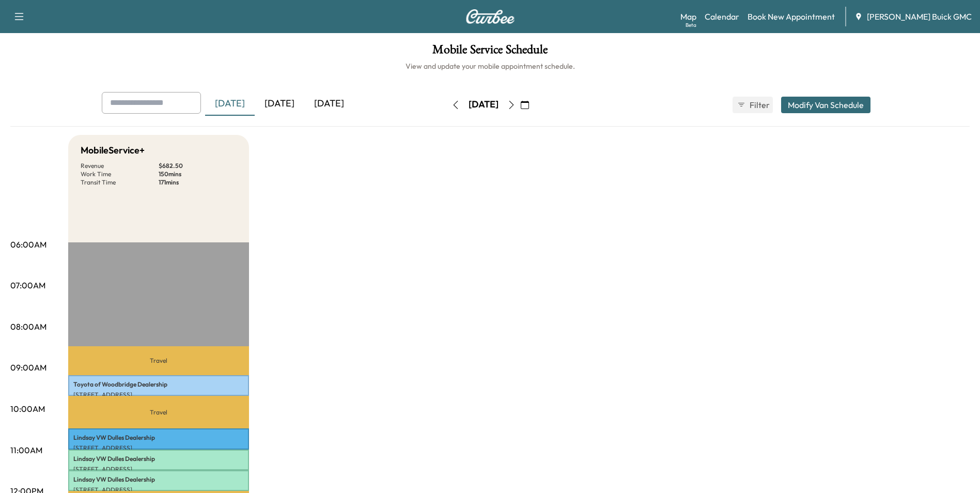 This screenshot has width=980, height=493. What do you see at coordinates (826, 105) in the screenshot?
I see `button: Modify Van Schedule` at bounding box center [826, 105].